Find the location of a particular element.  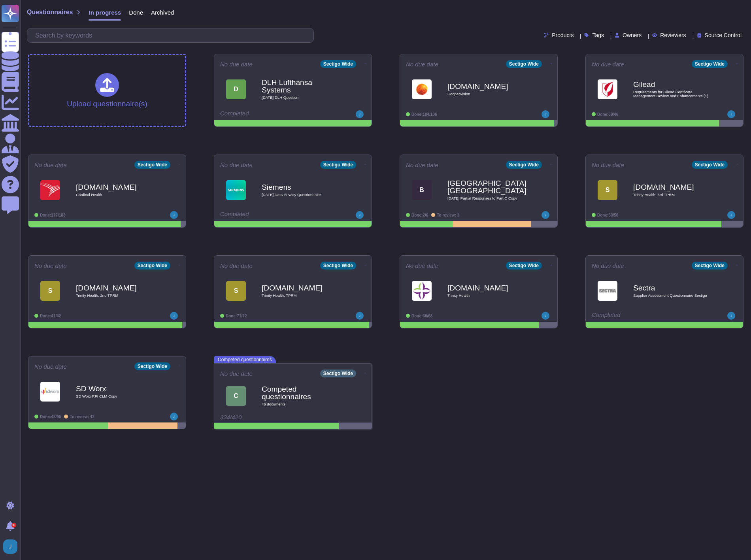

b: Gilead is located at coordinates (672, 84).